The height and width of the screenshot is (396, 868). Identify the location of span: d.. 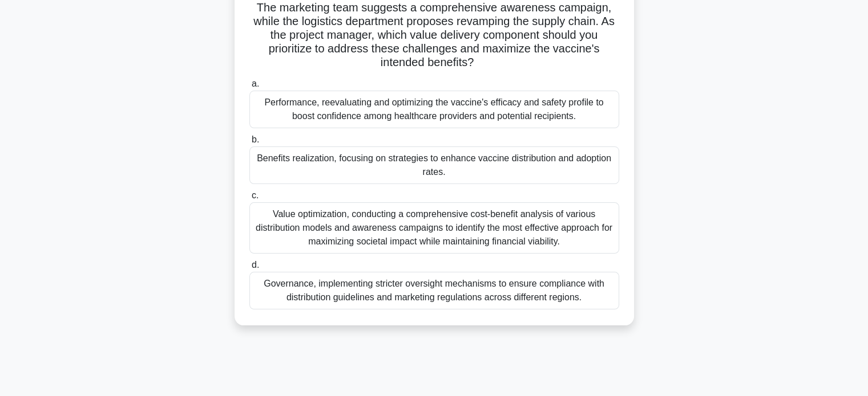
(256, 265).